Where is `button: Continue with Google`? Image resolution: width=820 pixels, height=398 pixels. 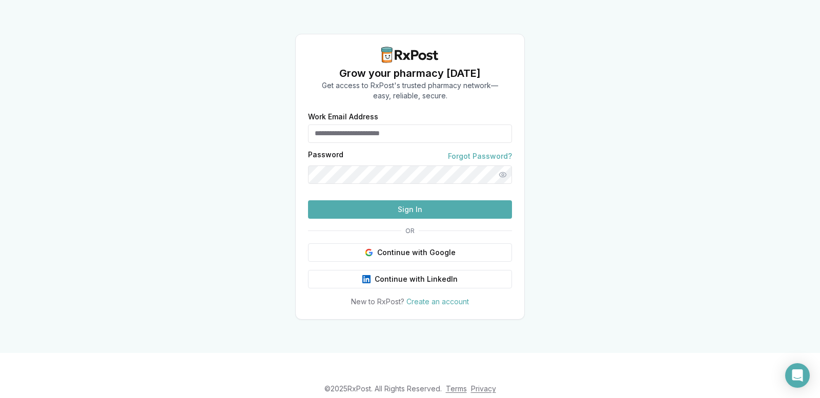 button: Continue with Google is located at coordinates (410, 253).